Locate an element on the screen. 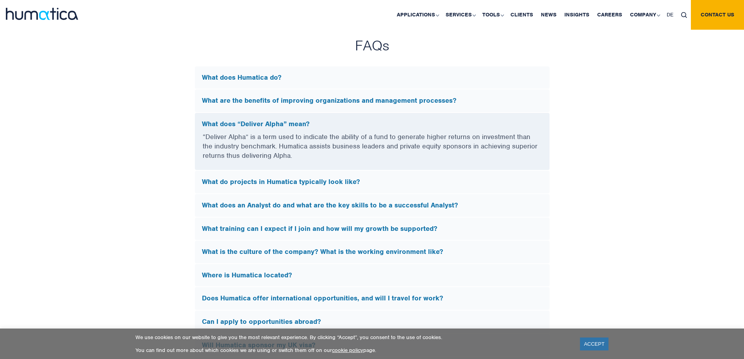  h5: What does Humatica do? is located at coordinates (372, 78).